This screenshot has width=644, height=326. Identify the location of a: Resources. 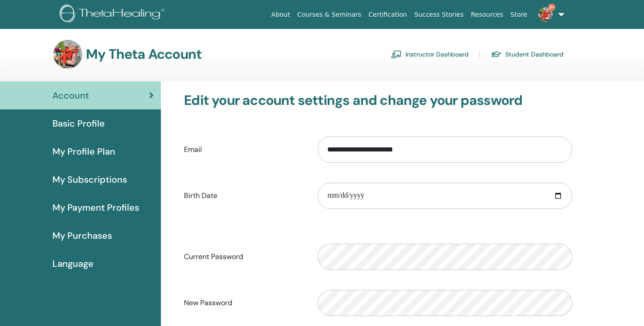
(487, 14).